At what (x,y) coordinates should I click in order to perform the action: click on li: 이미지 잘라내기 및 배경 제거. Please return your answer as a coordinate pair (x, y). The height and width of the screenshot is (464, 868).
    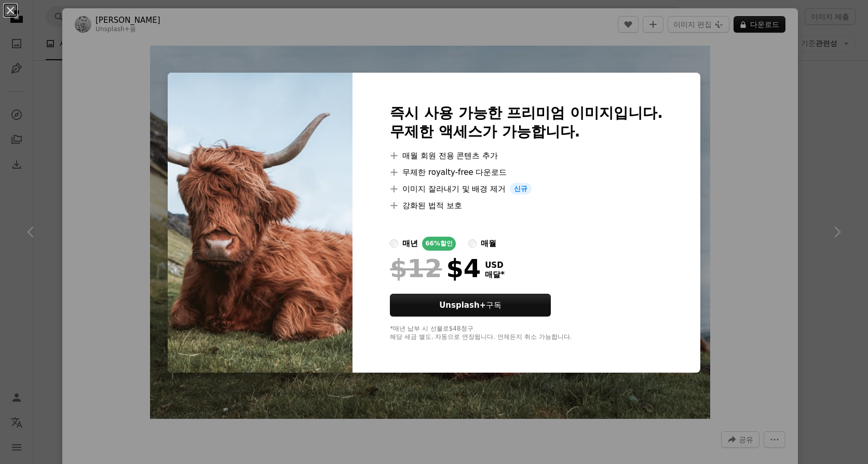
    Looking at the image, I should click on (526, 189).